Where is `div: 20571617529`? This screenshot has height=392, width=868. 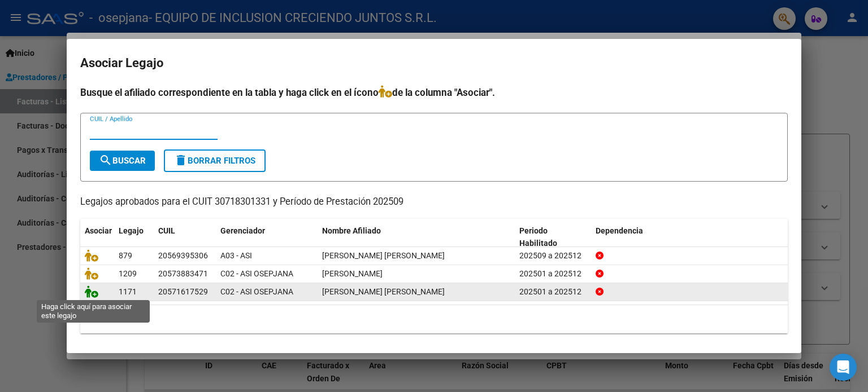 div: 20571617529 is located at coordinates (183, 291).